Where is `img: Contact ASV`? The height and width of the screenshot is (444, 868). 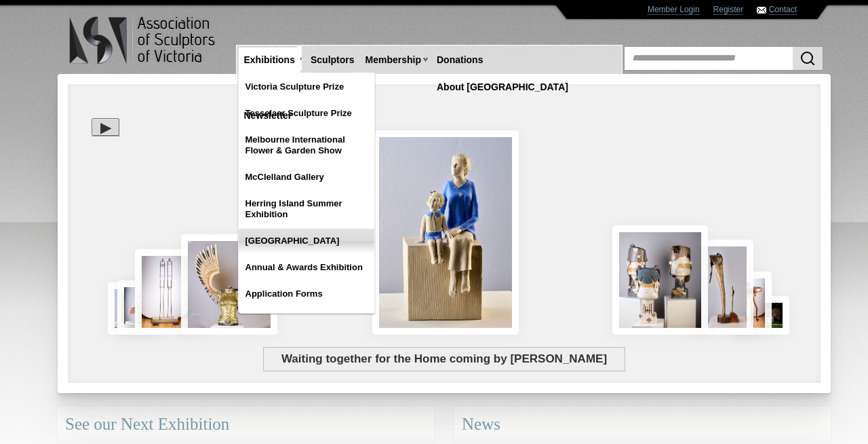
img: Contact ASV is located at coordinates (761, 10).